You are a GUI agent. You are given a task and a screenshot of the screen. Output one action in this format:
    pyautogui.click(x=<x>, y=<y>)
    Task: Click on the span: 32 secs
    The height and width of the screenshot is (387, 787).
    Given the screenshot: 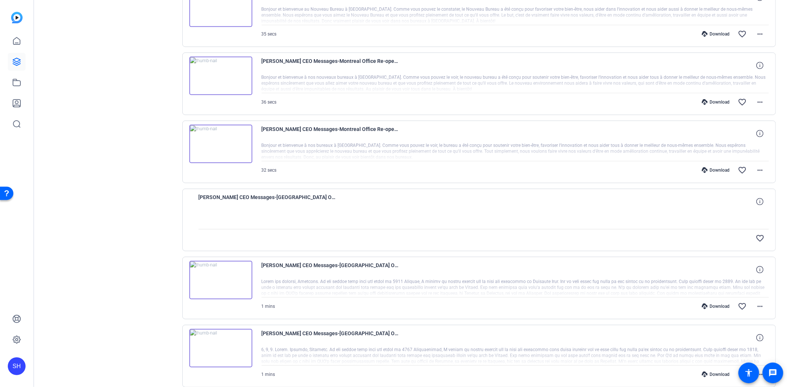 What is the action you would take?
    pyautogui.click(x=269, y=170)
    